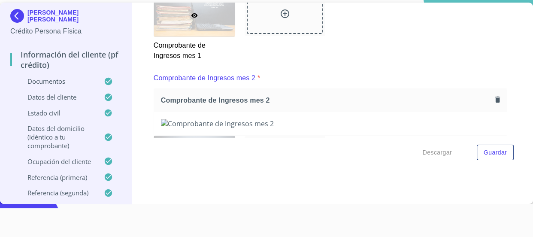 The image size is (533, 237). I want to click on img: Docupass spot blue, so click(19, 16).